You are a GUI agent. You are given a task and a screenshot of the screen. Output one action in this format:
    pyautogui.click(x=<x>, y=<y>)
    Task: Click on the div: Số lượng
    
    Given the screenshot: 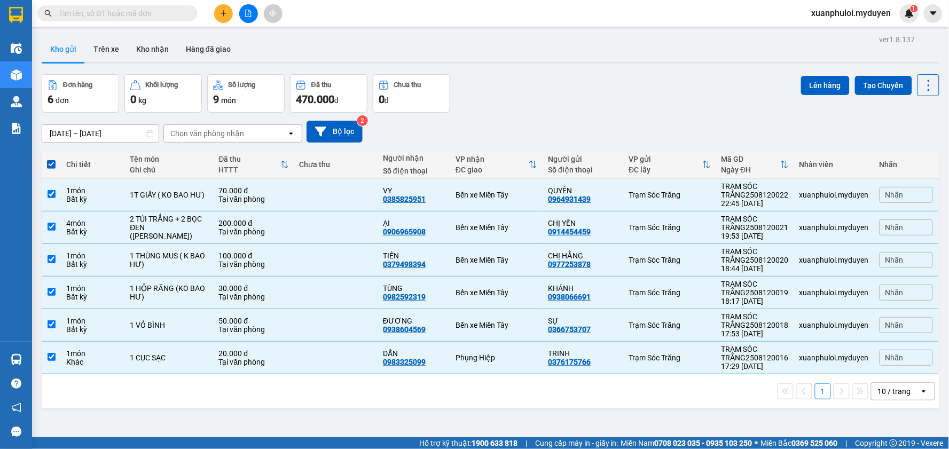 What is the action you would take?
    pyautogui.click(x=242, y=85)
    